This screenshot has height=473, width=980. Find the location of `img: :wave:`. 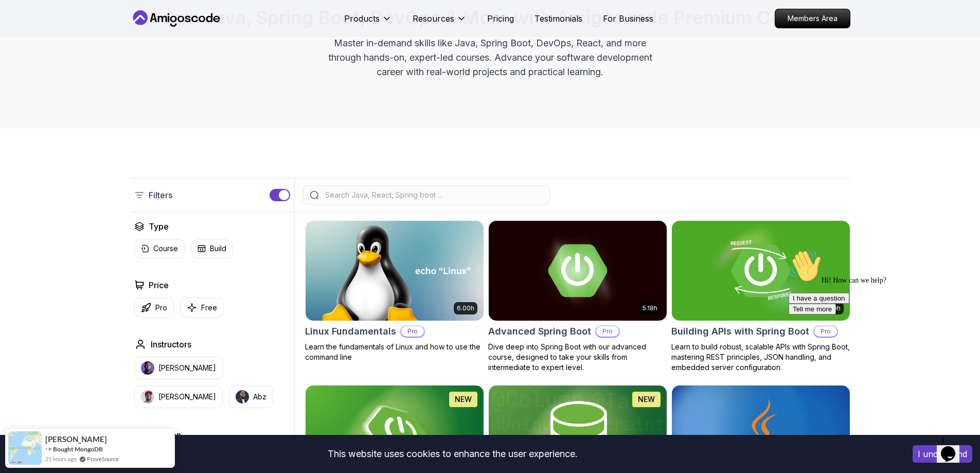

img: :wave: is located at coordinates (21, 21).